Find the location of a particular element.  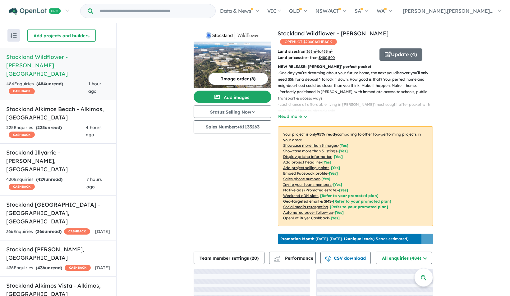

span: 366 is located at coordinates (41, 232).